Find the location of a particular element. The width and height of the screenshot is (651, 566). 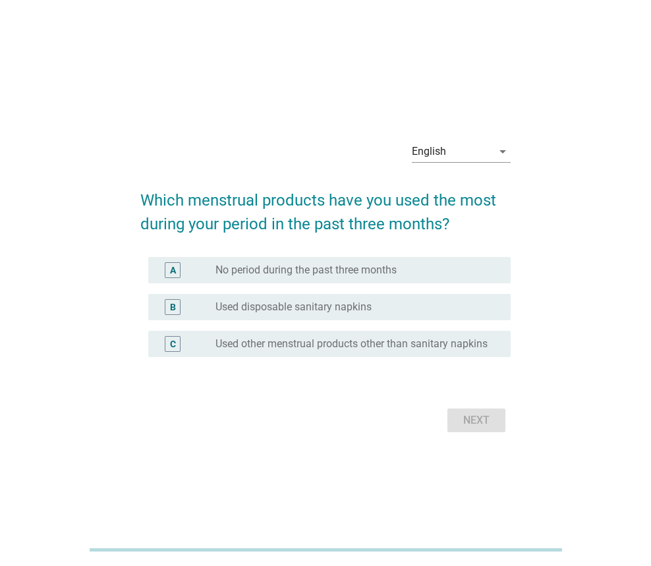

div: B is located at coordinates (173, 307).